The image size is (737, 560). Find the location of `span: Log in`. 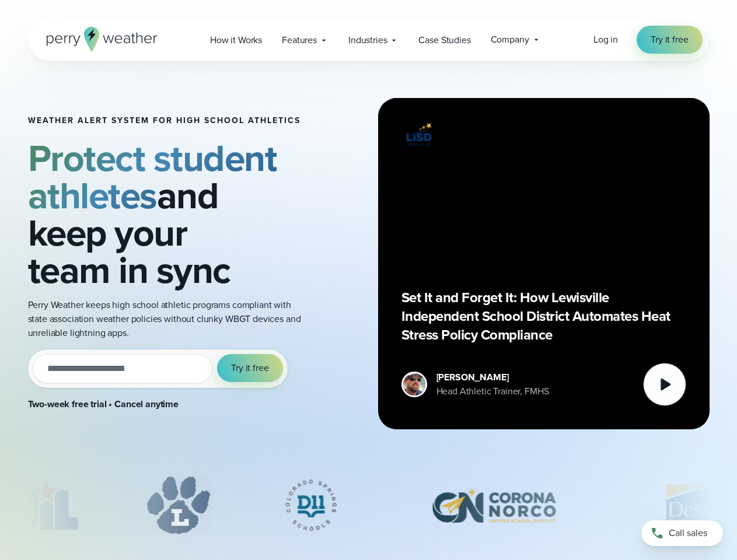

span: Log in is located at coordinates (605, 39).